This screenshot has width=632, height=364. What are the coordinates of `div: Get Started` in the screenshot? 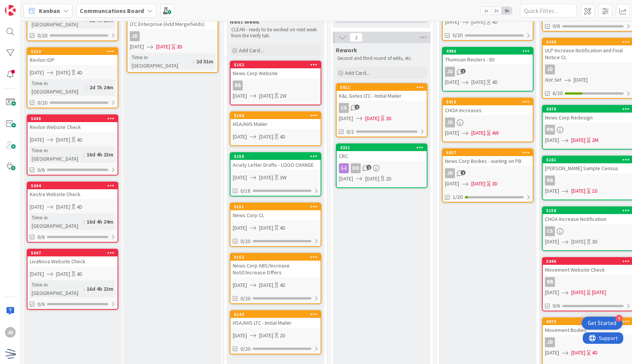 It's located at (602, 323).